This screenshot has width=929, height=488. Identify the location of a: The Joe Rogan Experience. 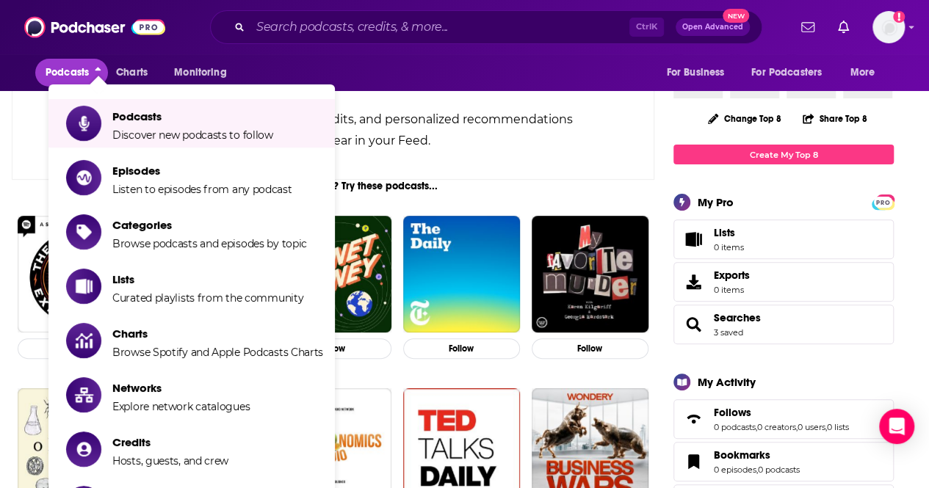
(76, 274).